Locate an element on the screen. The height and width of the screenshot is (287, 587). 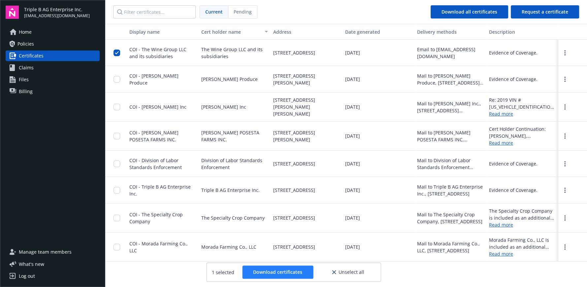
span: What ' s new is located at coordinates (31, 264).